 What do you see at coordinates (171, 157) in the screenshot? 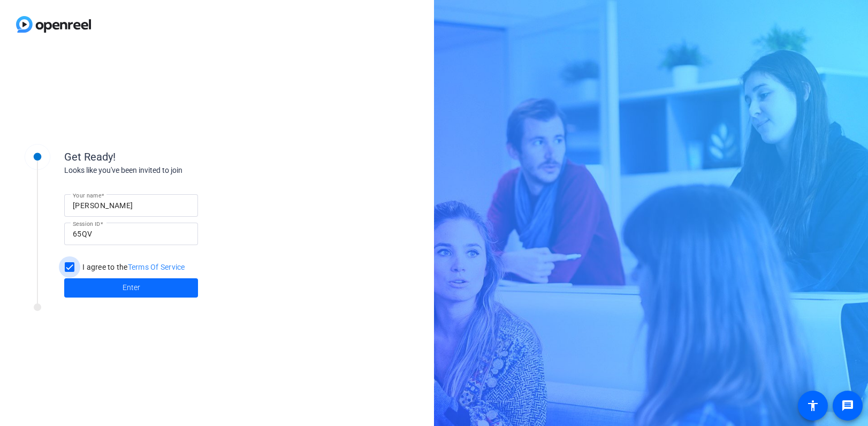
I see `div: Get Ready!` at bounding box center [171, 157].